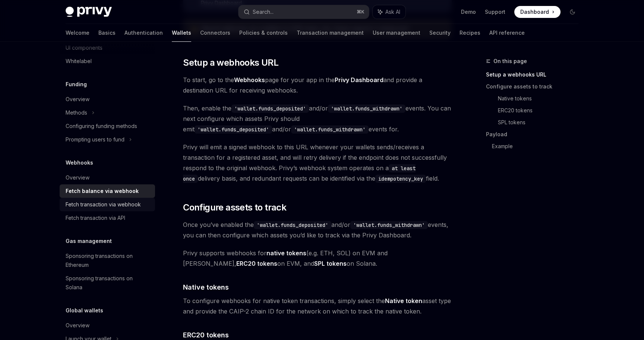 The width and height of the screenshot is (644, 340). What do you see at coordinates (88, 241) in the screenshot?
I see `h5: Gas management` at bounding box center [88, 241].